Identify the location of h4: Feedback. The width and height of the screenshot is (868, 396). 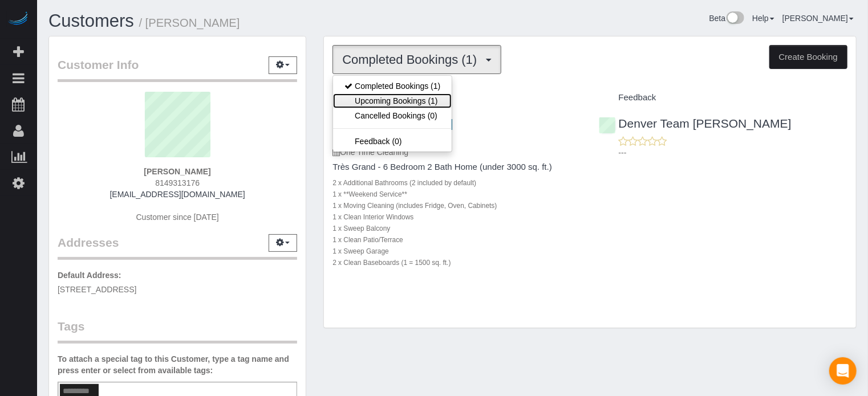
(723, 97).